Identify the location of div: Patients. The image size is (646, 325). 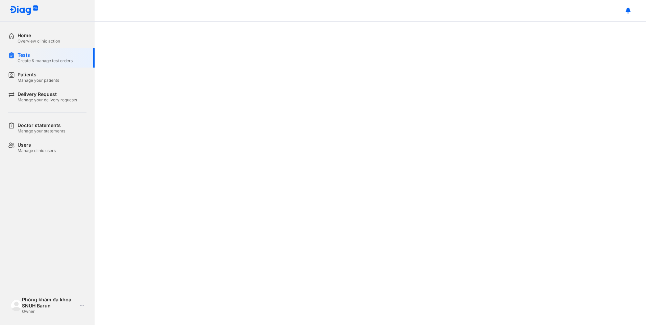
(38, 75).